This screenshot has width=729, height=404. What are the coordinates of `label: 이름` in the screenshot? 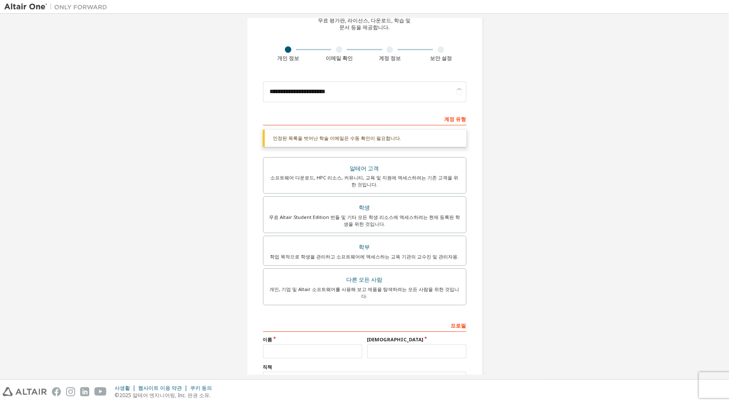 It's located at (312, 339).